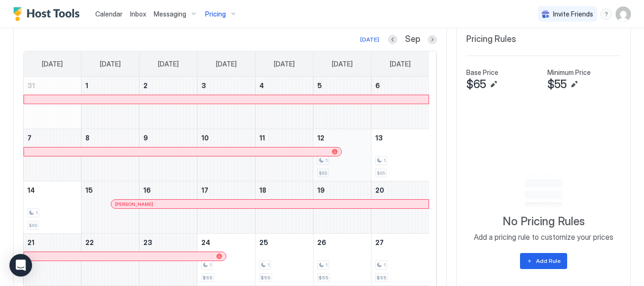 This screenshot has width=644, height=286. What do you see at coordinates (284, 155) in the screenshot?
I see `td: September 11, 2025` at bounding box center [284, 155].